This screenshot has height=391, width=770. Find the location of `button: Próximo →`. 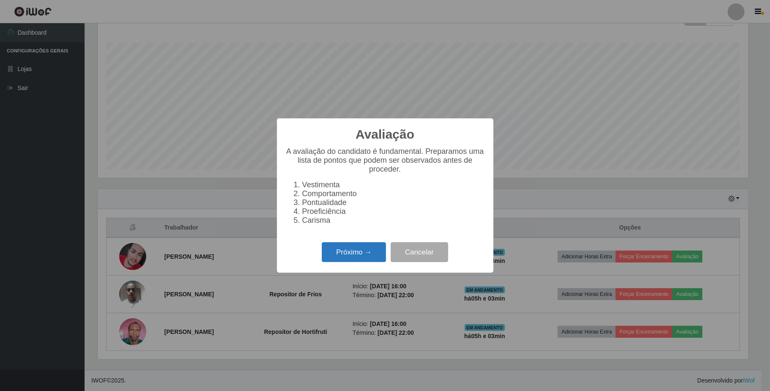

button: Próximo → is located at coordinates (354, 252).